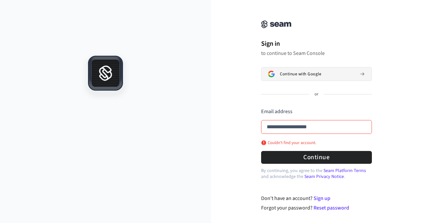 The height and width of the screenshot is (223, 422). Describe the element at coordinates (331, 208) in the screenshot. I see `a: Reset password` at that location.